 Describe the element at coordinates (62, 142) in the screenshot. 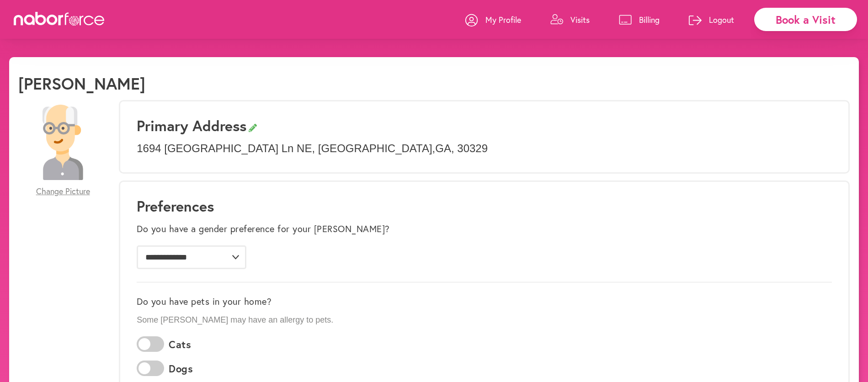

I see `img: 28479a6084c73c1d882b58007db4b51f.png` at that location.